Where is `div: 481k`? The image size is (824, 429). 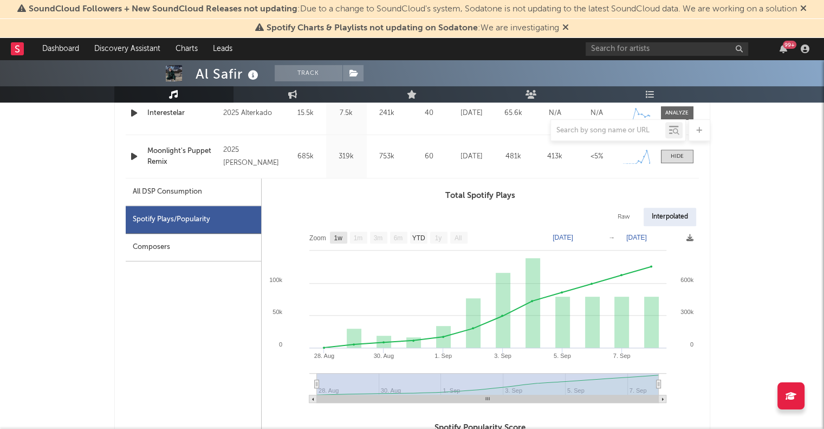 div: 481k is located at coordinates (513, 157).